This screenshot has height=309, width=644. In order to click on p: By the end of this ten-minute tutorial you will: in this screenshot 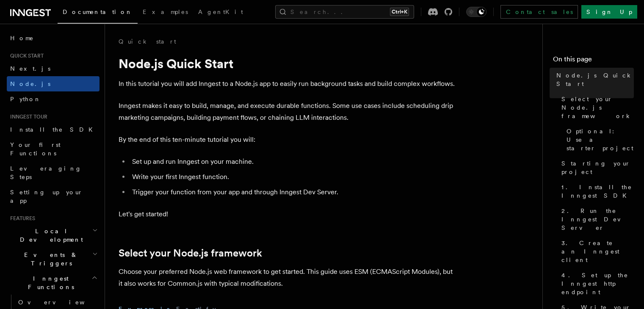, I will do `click(288, 140)`.